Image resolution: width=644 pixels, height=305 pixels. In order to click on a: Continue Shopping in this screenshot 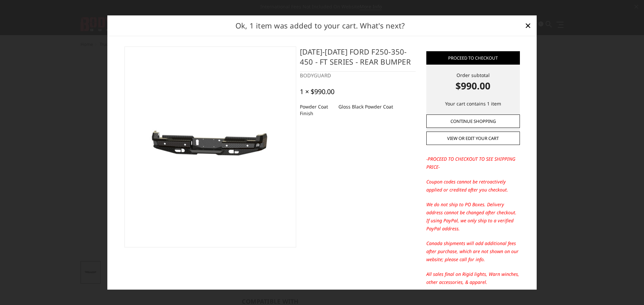, I will do `click(473, 121)`.